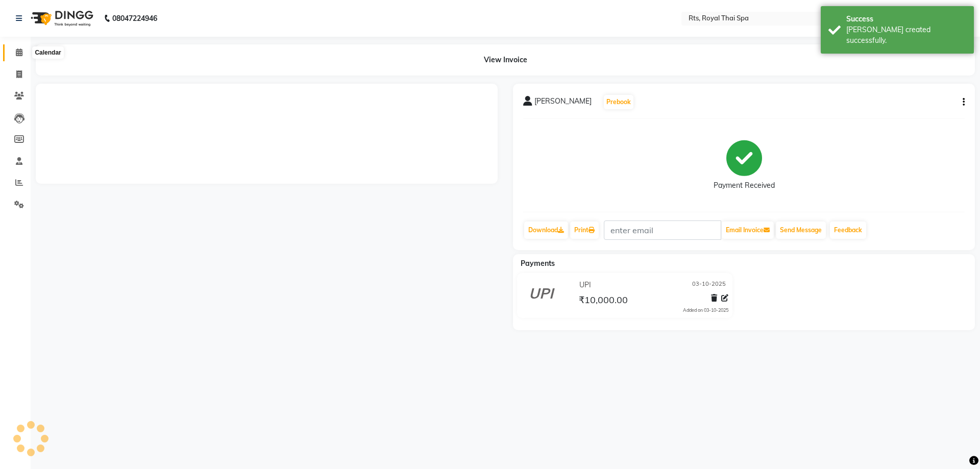 This screenshot has height=469, width=980. Describe the element at coordinates (135, 18) in the screenshot. I see `b: 08047224946` at that location.